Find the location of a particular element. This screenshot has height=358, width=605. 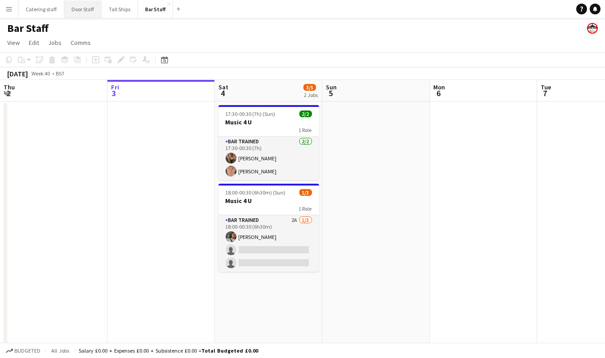

span: 7 is located at coordinates (545, 93).